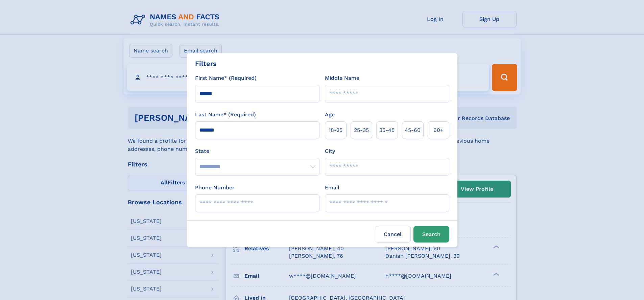 The height and width of the screenshot is (300, 644). What do you see at coordinates (362, 130) in the screenshot?
I see `span: 25‑35` at bounding box center [362, 130].